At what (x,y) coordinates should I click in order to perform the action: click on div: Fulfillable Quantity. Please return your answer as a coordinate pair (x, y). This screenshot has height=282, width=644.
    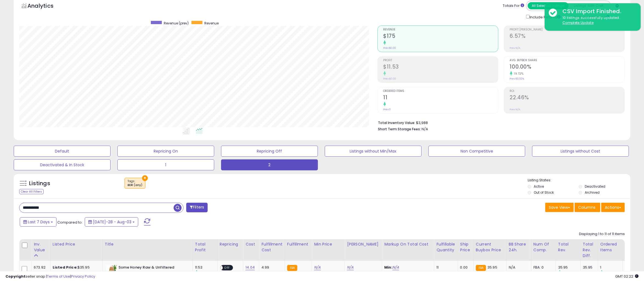
    Looking at the image, I should click on (446, 248).